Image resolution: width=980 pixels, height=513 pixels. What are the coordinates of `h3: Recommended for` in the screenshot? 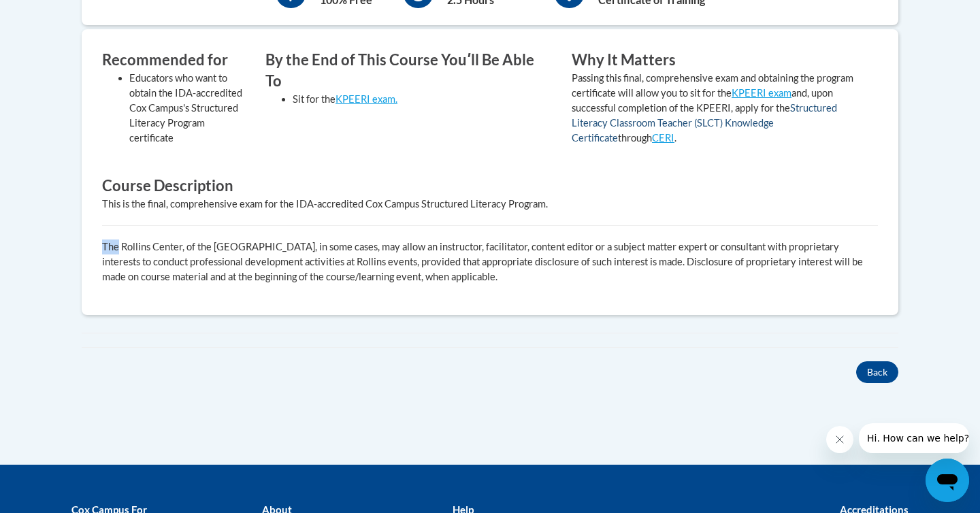 It's located at (174, 60).